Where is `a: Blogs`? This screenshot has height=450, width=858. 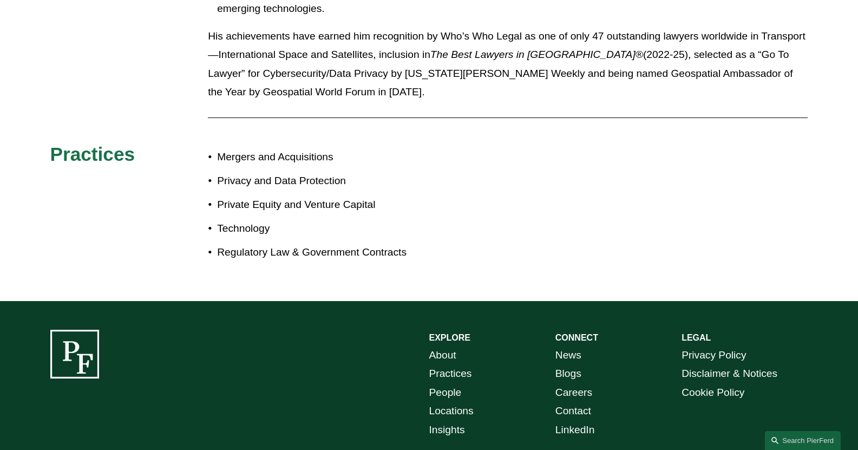 a: Blogs is located at coordinates (568, 373).